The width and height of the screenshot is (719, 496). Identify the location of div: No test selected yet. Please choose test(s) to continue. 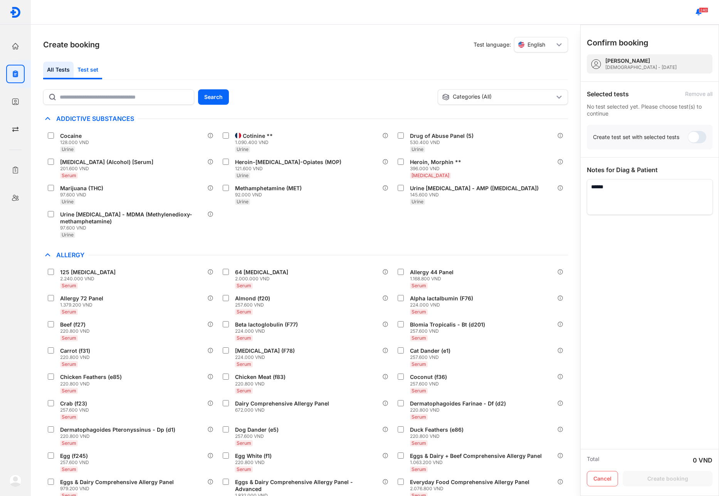
(649, 110).